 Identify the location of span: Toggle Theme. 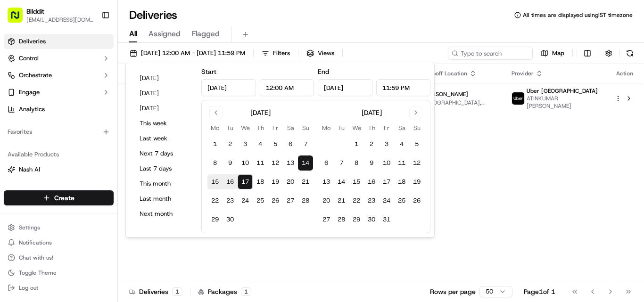
(37, 273).